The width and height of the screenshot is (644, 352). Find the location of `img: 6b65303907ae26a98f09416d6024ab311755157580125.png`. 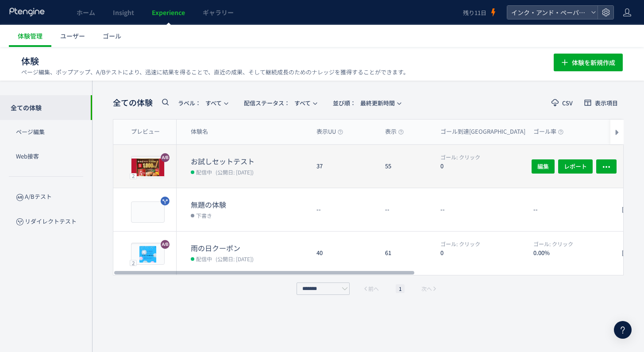

img: 6b65303907ae26a98f09416d6024ab311755157580125.png is located at coordinates (147, 254).